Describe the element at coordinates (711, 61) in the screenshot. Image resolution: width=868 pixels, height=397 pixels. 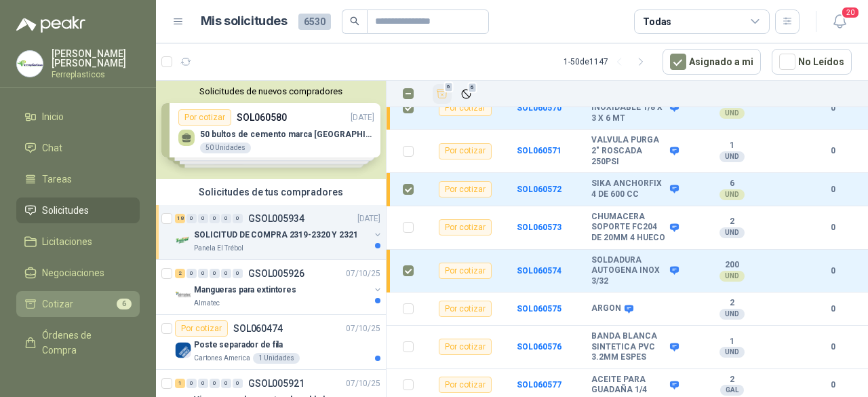
I see `button: Asignado a mi` at that location.